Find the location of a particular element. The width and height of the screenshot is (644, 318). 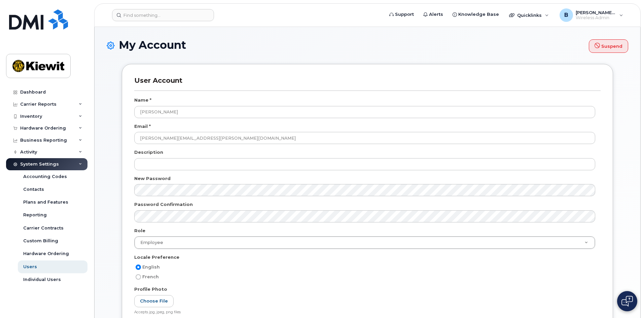

label: Locale Preference is located at coordinates (157, 257).